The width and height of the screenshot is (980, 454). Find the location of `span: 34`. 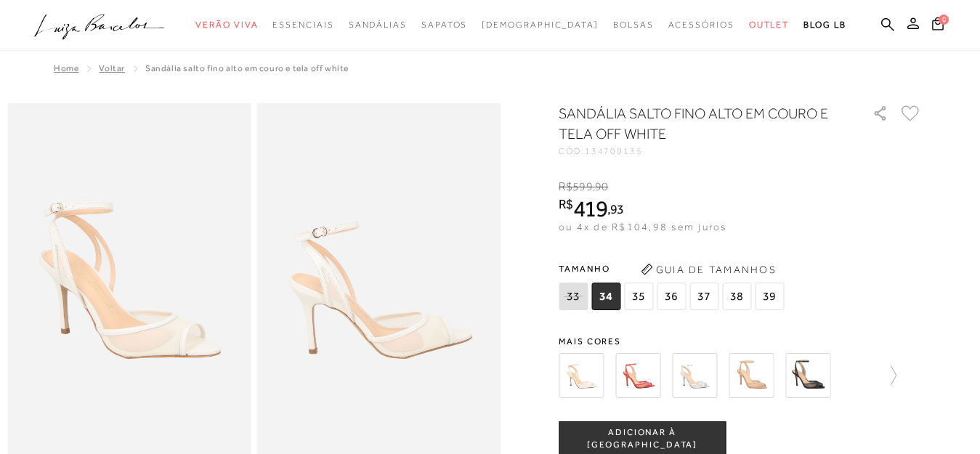

span: 34 is located at coordinates (606, 296).